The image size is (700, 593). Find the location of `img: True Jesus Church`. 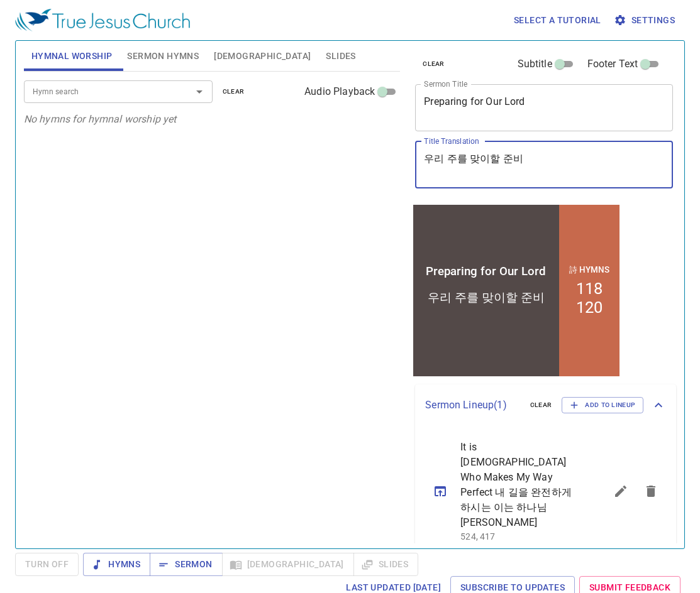

img: True Jesus Church is located at coordinates (103, 20).